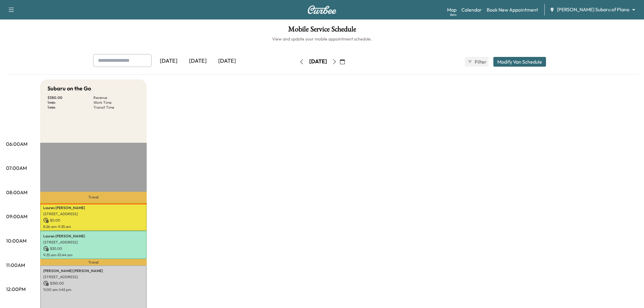 The width and height of the screenshot is (644, 308). I want to click on p: $ 380.00, so click(71, 98).